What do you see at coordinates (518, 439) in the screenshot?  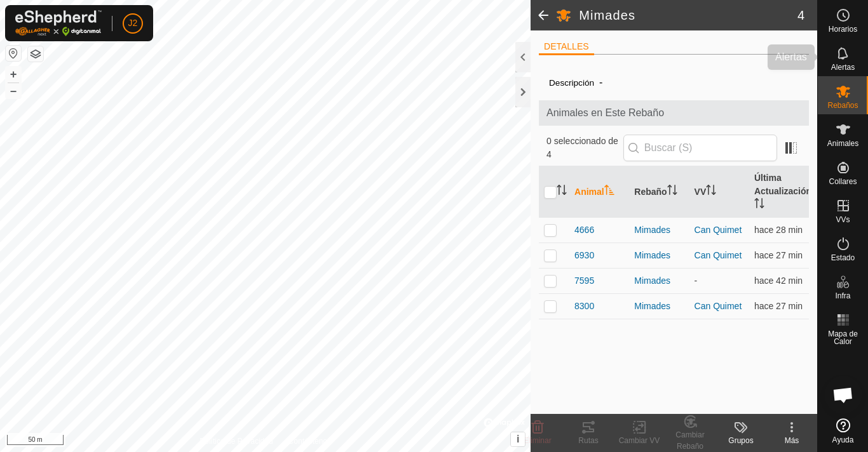 I see `span: i` at bounding box center [518, 439].